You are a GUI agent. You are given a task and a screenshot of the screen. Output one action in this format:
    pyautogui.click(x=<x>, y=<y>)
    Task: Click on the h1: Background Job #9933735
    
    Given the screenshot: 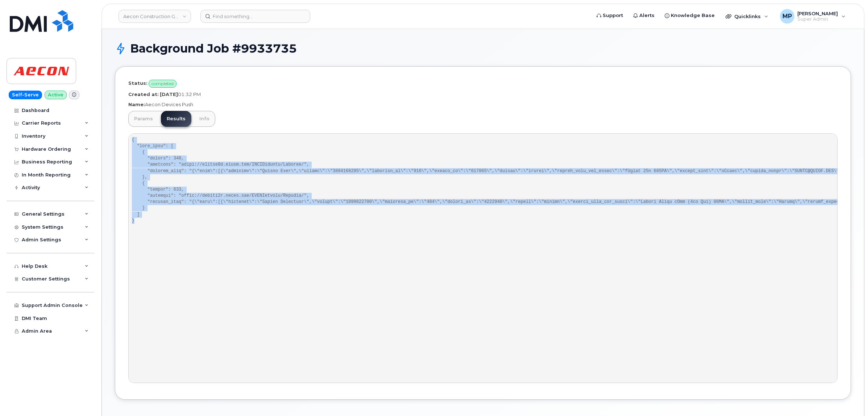 What is the action you would take?
    pyautogui.click(x=491, y=48)
    